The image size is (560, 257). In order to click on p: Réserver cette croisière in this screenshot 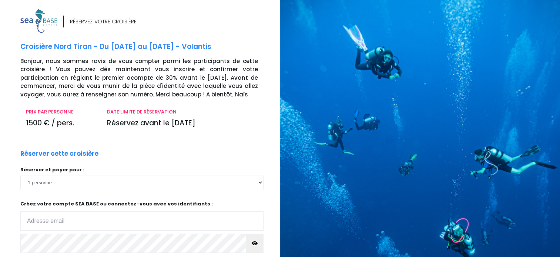, I will do `click(59, 154)`.